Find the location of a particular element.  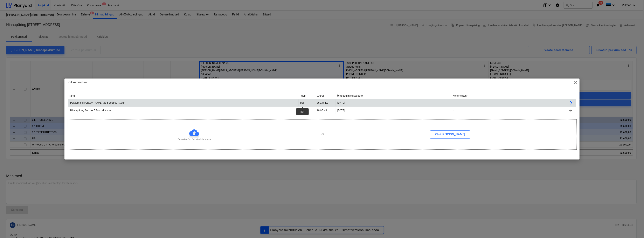

p: Proovi mõni fail siia lohistada is located at coordinates (194, 139).